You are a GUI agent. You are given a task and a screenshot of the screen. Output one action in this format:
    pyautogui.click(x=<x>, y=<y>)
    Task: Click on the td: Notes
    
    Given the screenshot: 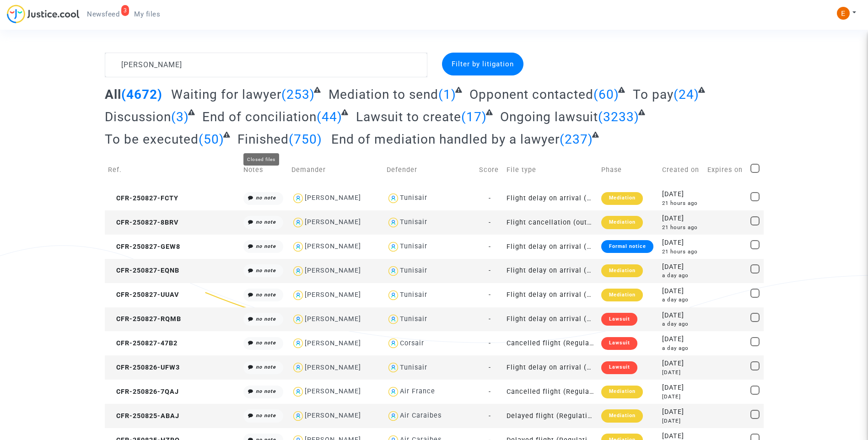 What is the action you would take?
    pyautogui.click(x=265, y=170)
    